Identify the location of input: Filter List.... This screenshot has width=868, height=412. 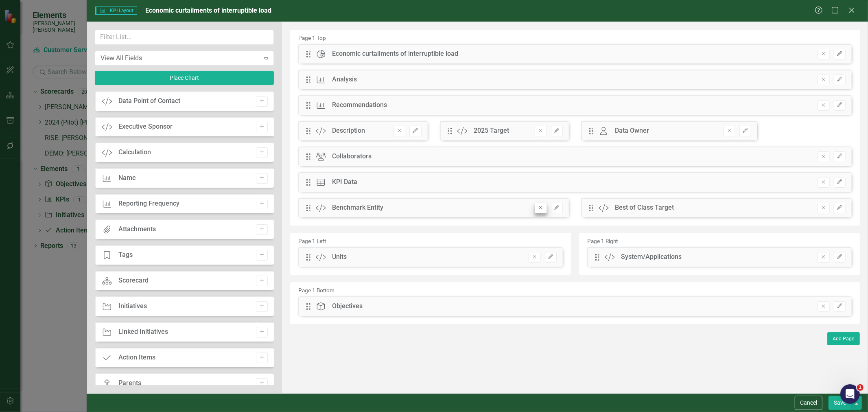
(185, 37).